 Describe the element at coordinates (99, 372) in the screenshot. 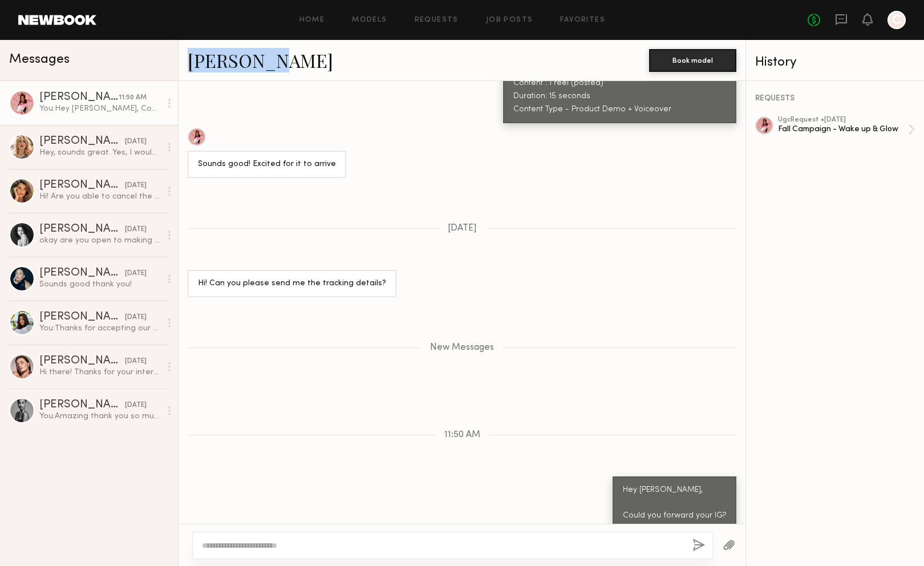

I see `div: Hi there! Thanks for your interest :) Is there any flexibility in the budget? Typically for an ed...` at that location.